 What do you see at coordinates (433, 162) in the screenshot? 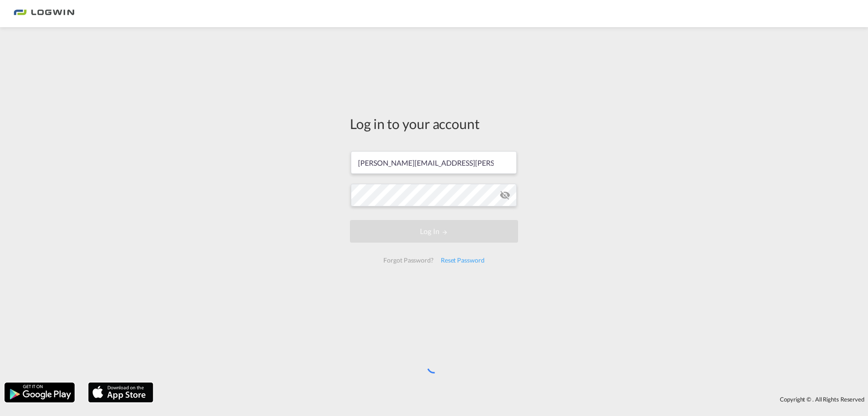
I see `input: Enter email/phone number` at bounding box center [433, 162].